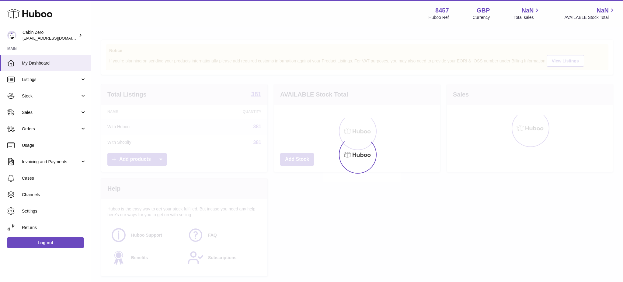 This screenshot has width=623, height=282. What do you see at coordinates (54, 63) in the screenshot?
I see `span: My Dashboard` at bounding box center [54, 63].